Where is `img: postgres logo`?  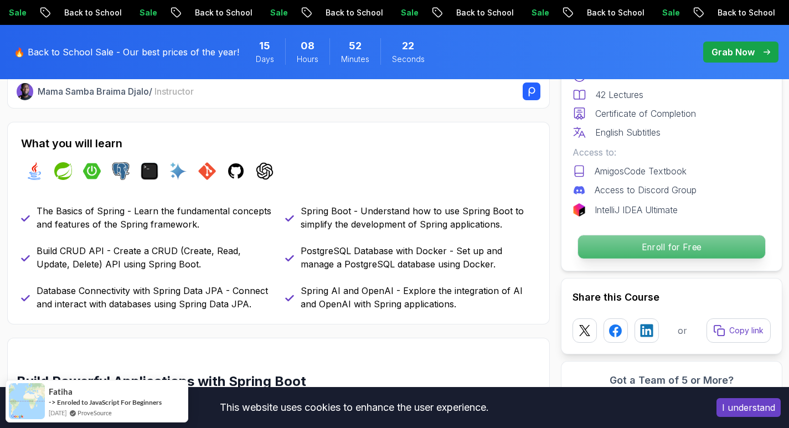 img: postgres logo is located at coordinates (121, 171).